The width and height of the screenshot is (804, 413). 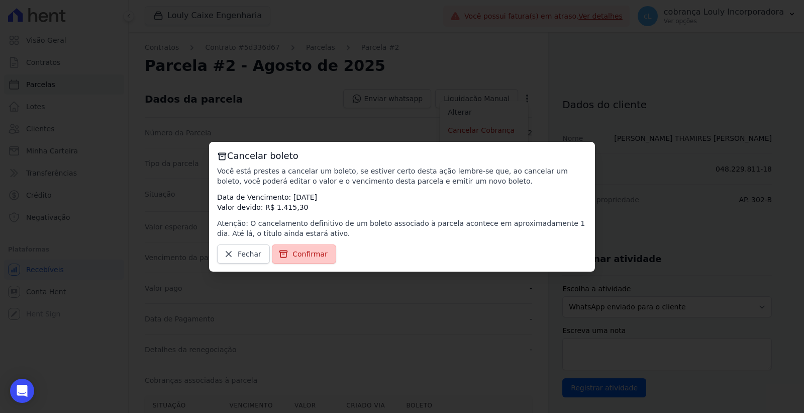 What do you see at coordinates (402, 176) in the screenshot?
I see `p: Você está prestes a cancelar um boleto, se estiver certo desta ação lembre-se que, ao cancelar um...` at bounding box center [402, 176].